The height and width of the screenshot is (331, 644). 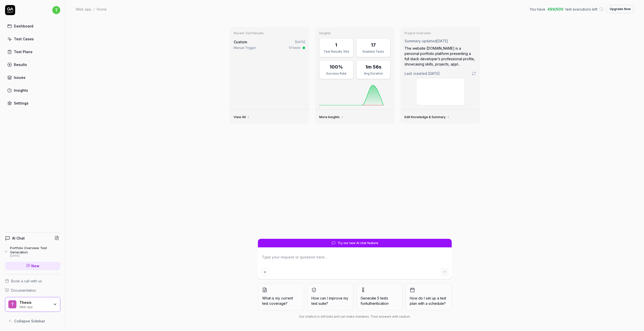 I want to click on div: Test Cases, so click(x=24, y=39).